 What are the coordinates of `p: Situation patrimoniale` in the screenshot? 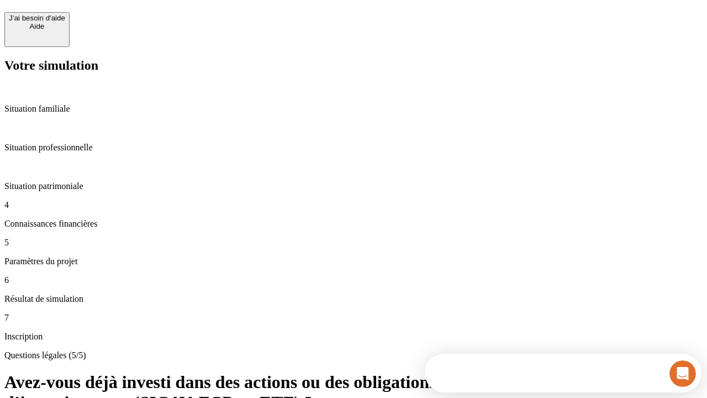 It's located at (354, 186).